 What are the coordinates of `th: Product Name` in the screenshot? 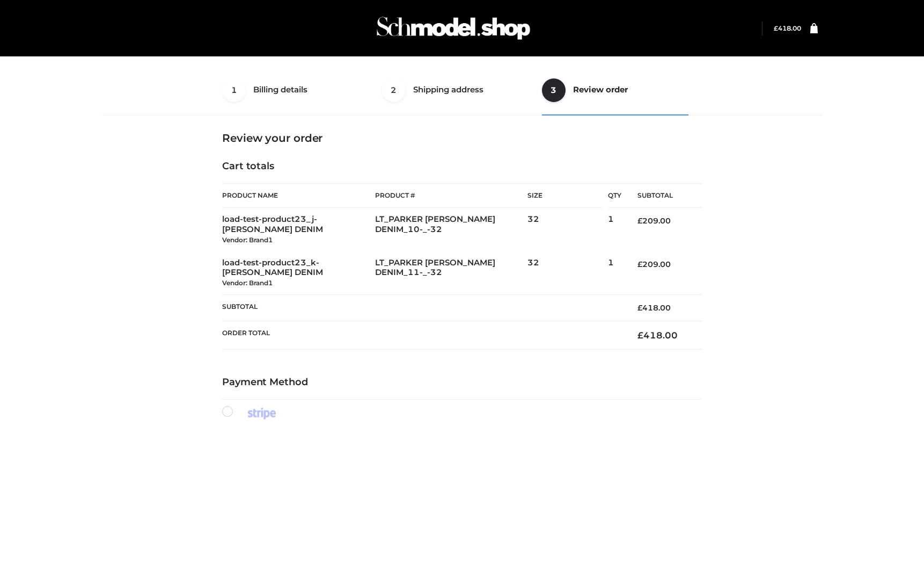 It's located at (299, 196).